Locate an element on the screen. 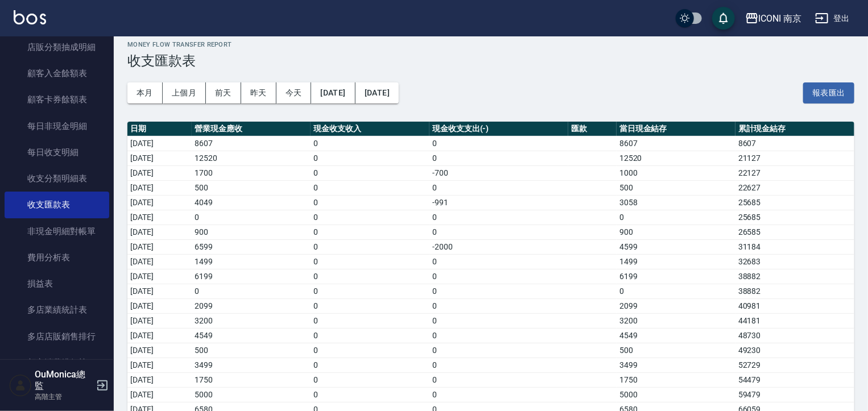  button: 前天 is located at coordinates (223, 93).